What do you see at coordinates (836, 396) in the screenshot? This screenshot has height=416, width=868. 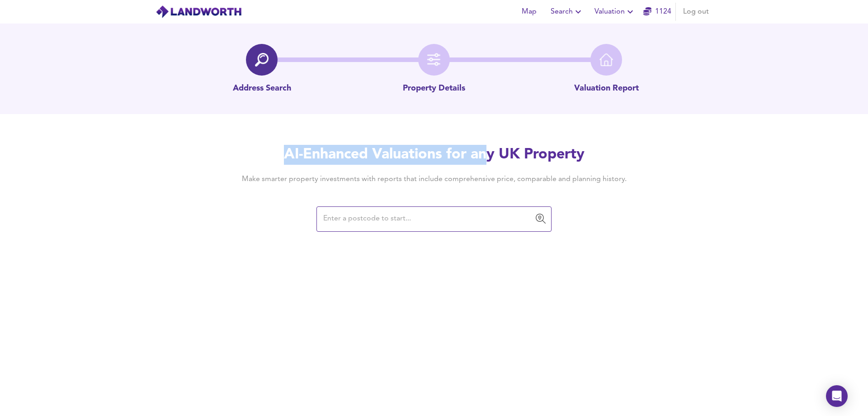 I see `div: Open Intercom Messenger` at bounding box center [836, 396].